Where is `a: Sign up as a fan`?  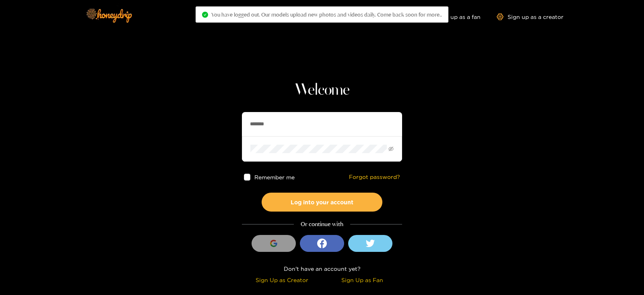
a: Sign up as a fan is located at coordinates (453, 17).